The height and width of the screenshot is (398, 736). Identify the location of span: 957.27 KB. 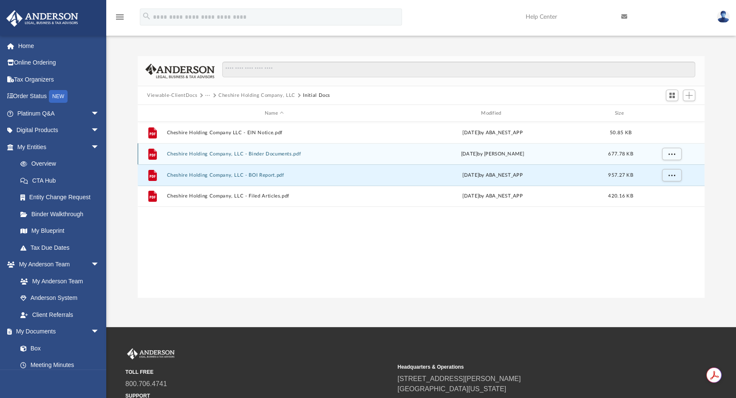
(620, 175).